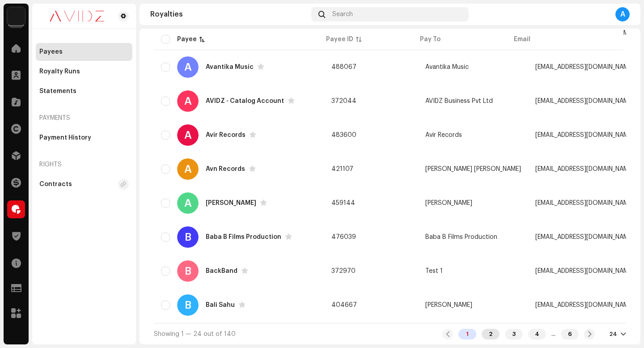 This screenshot has width=644, height=348. I want to click on span: 459144, so click(343, 203).